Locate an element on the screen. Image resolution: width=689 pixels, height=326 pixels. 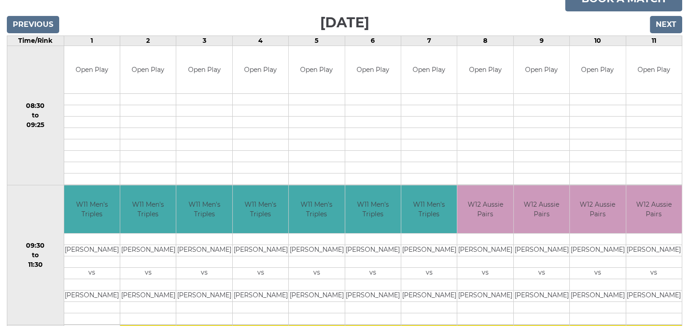
td: 5 is located at coordinates (316, 41).